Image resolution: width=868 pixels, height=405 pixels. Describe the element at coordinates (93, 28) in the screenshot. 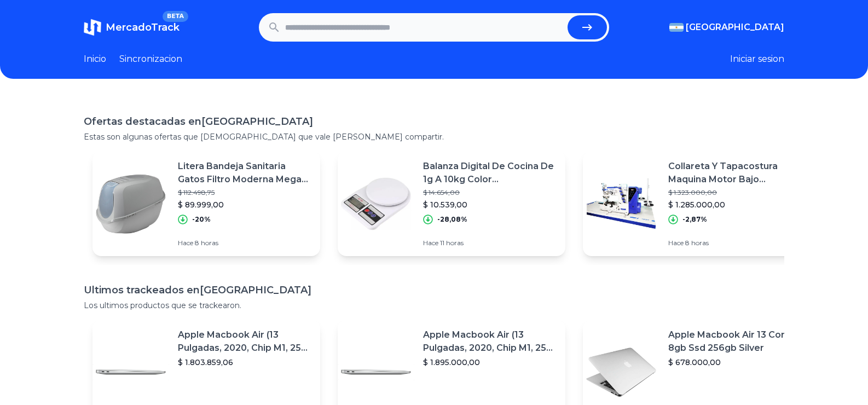

I see `img: MercadoTrack` at that location.